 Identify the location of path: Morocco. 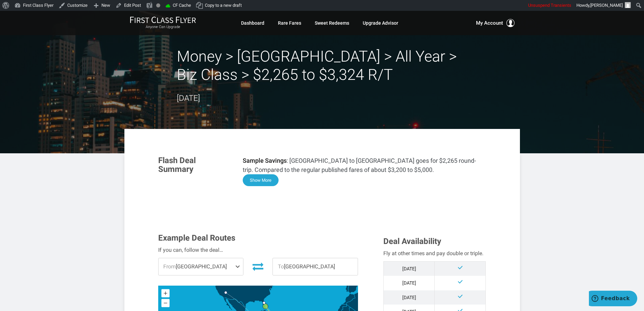
(349, 299).